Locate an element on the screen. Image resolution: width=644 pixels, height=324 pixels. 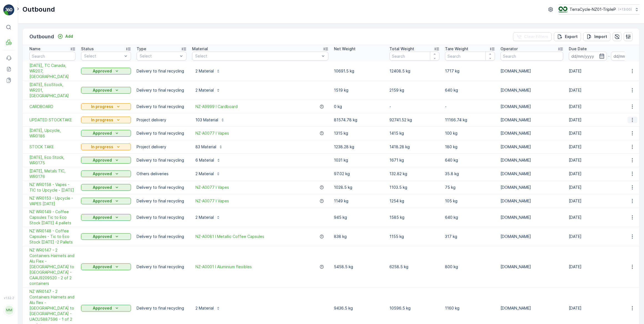
p: 9436.5 kg is located at coordinates (359, 308).